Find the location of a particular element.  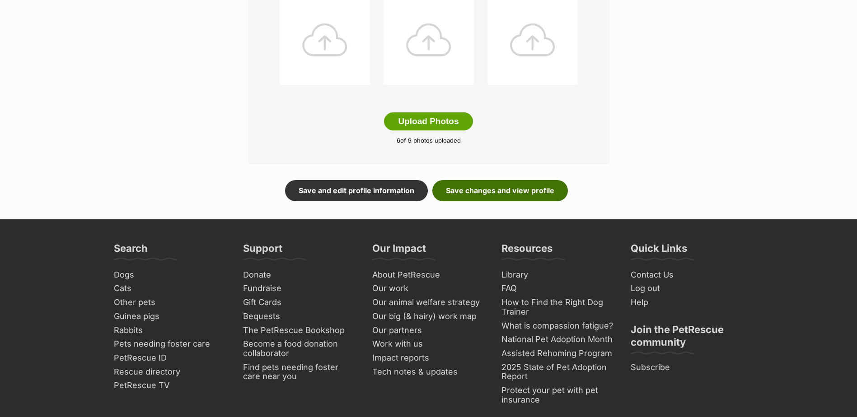

a: How to Find the Right Dog Trainer is located at coordinates (558, 307).